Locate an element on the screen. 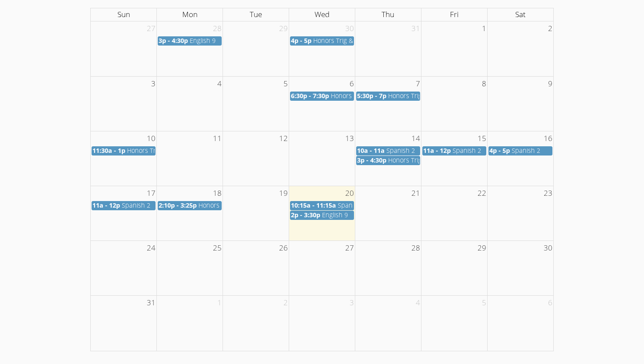 The height and width of the screenshot is (364, 644). span: 23 is located at coordinates (548, 193).